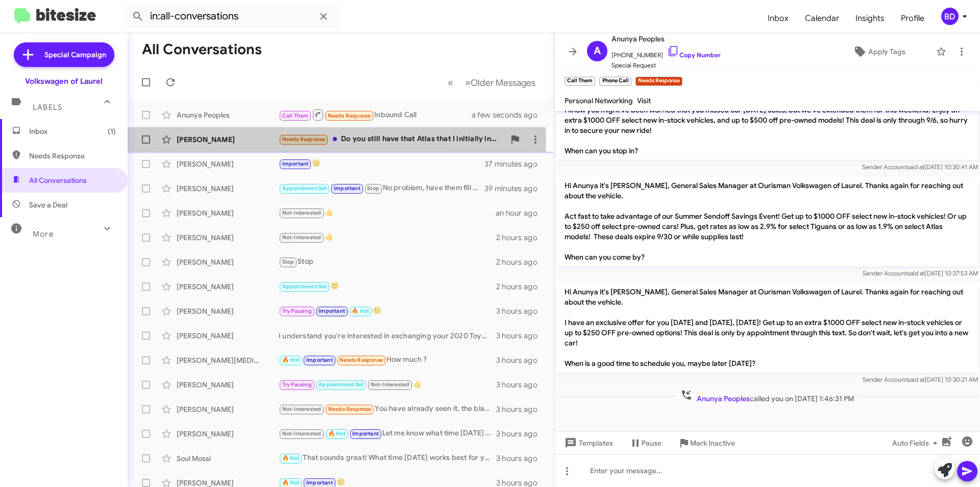  I want to click on span: Labels, so click(47, 107).